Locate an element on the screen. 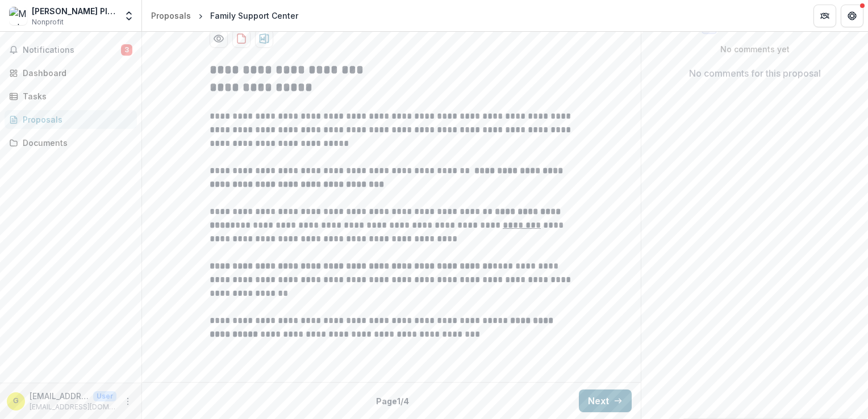  div: Dashboard is located at coordinates (75, 72).